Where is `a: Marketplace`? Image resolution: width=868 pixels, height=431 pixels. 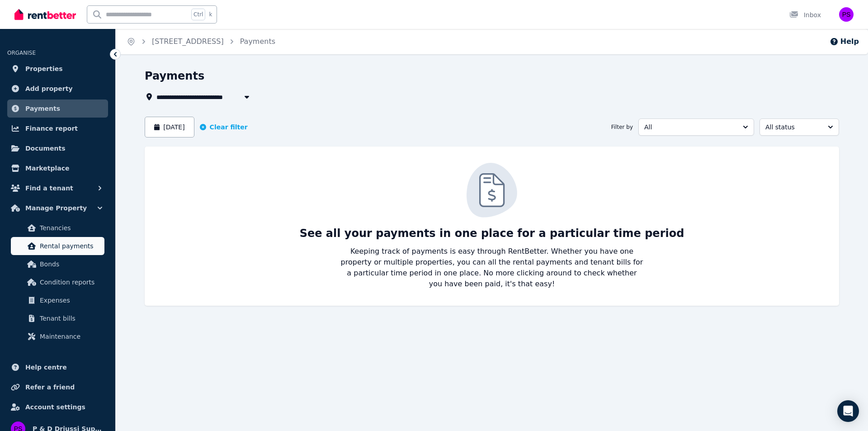
a: Marketplace is located at coordinates (57, 168).